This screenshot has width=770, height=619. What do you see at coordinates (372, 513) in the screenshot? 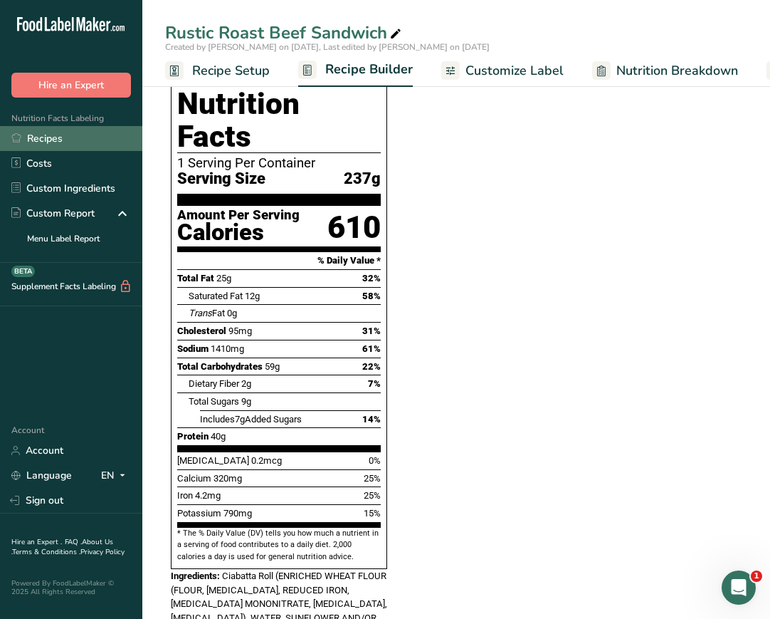
I see `span: 15%` at bounding box center [372, 513].